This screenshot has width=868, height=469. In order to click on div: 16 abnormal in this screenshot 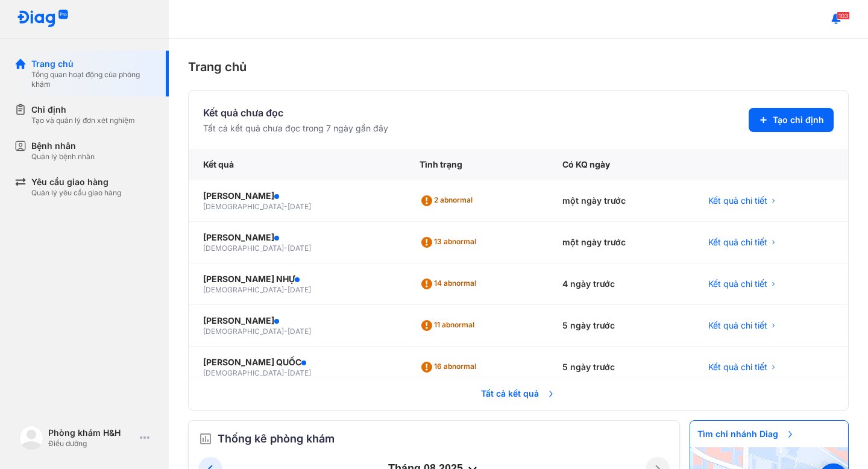, I will do `click(450, 367)`.